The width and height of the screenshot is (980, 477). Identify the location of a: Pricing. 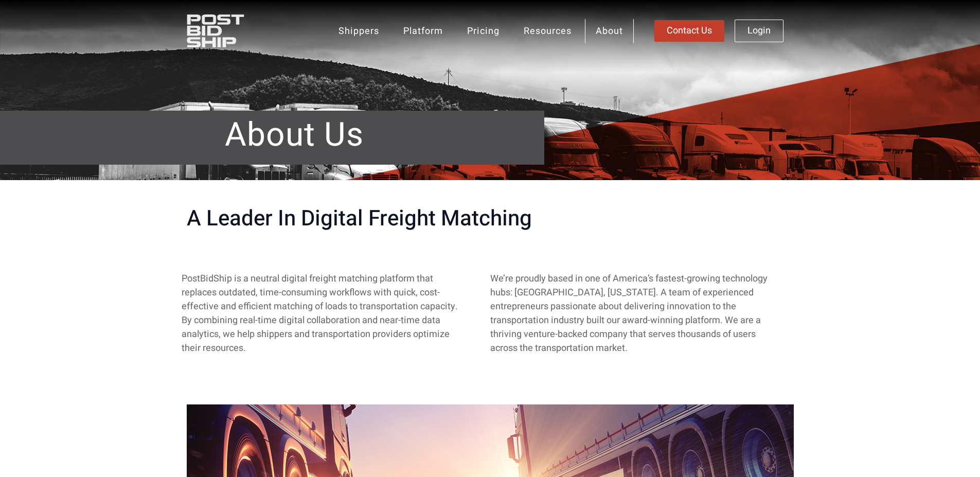
(483, 31).